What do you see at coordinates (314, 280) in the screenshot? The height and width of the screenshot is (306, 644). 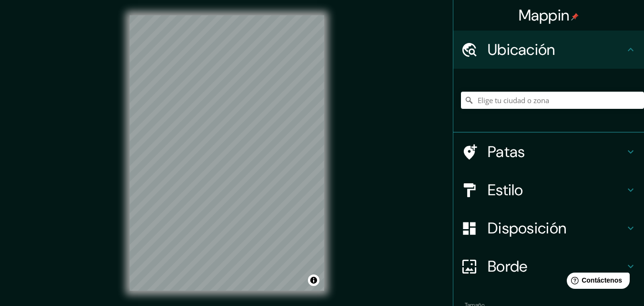 I see `button: Activar o desactivar atribución` at bounding box center [314, 280].